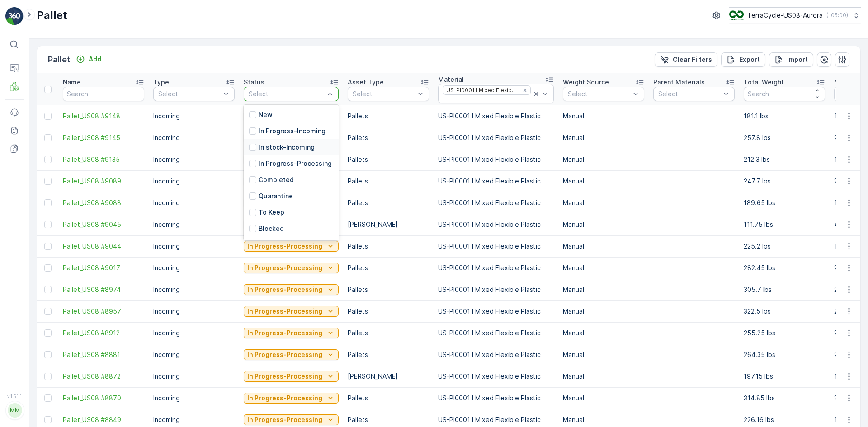  I want to click on span: Net Weight :, so click(27, 182).